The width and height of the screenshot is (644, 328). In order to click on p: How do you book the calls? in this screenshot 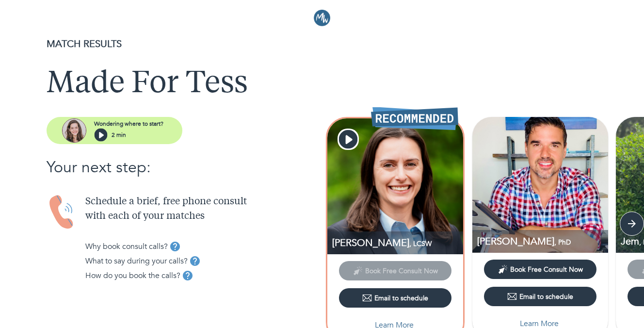, I will do `click(133, 276)`.